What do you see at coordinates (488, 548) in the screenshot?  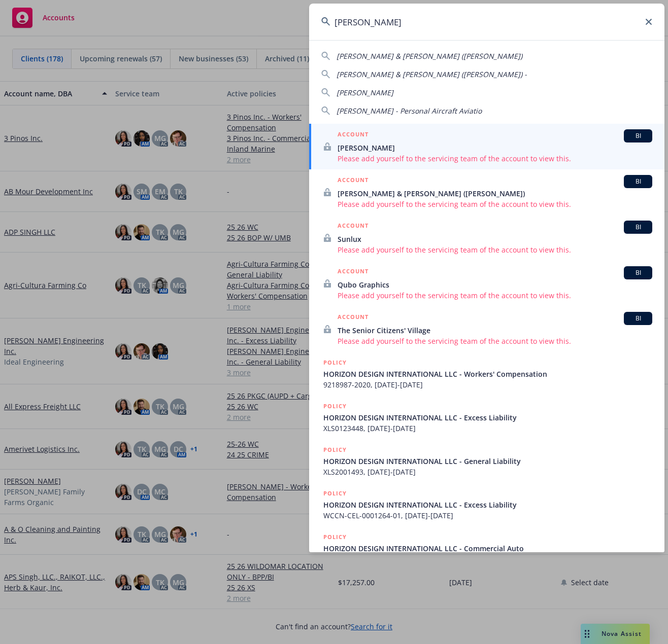 I see `span: HORIZON DESIGN INTERNATIONAL LLC - Commercial Auto` at bounding box center [488, 548].